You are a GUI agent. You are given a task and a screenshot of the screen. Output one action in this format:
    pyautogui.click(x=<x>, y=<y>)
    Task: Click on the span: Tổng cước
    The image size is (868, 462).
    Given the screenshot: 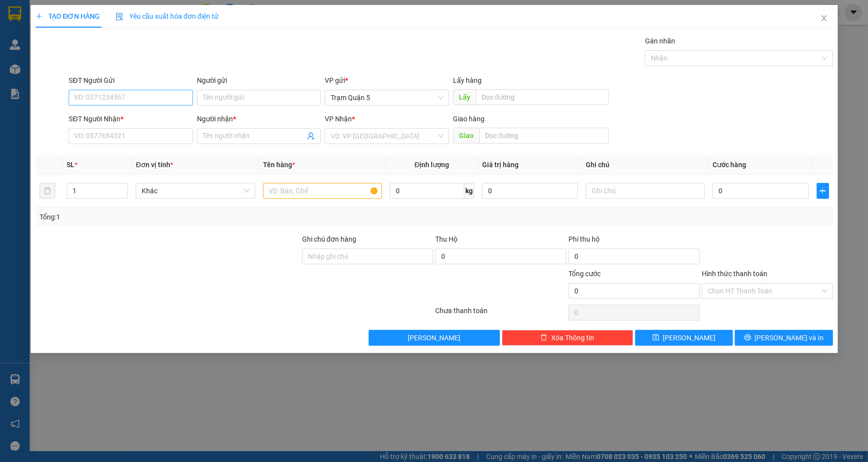 What is the action you would take?
    pyautogui.click(x=583, y=274)
    